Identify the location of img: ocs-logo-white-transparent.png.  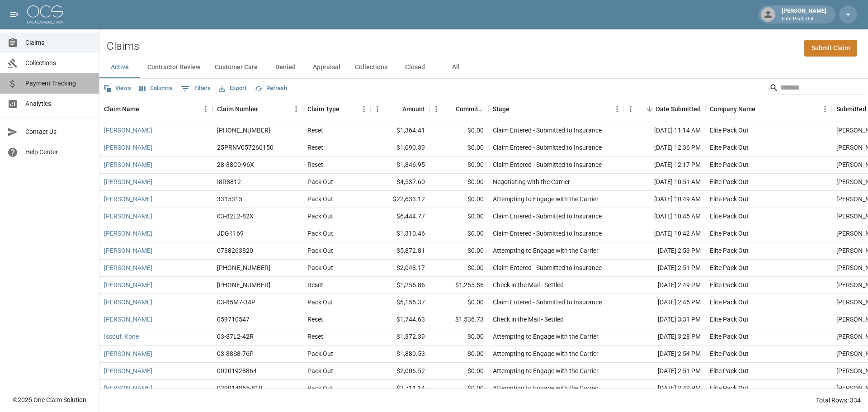
(45, 14).